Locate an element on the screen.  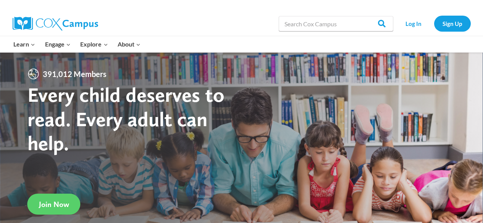
span: Learn is located at coordinates (24, 44).